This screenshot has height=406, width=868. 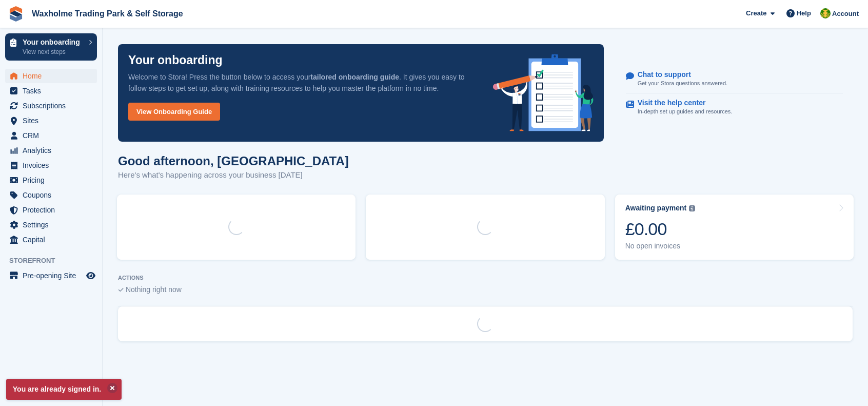 What do you see at coordinates (55, 261) in the screenshot?
I see `span: Storefront` at bounding box center [55, 261].